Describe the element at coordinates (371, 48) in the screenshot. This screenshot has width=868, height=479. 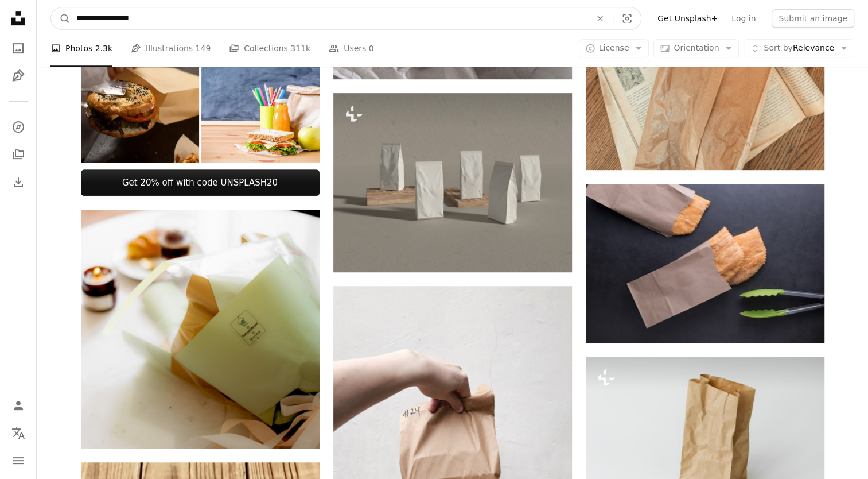
I see `span: 0` at that location.